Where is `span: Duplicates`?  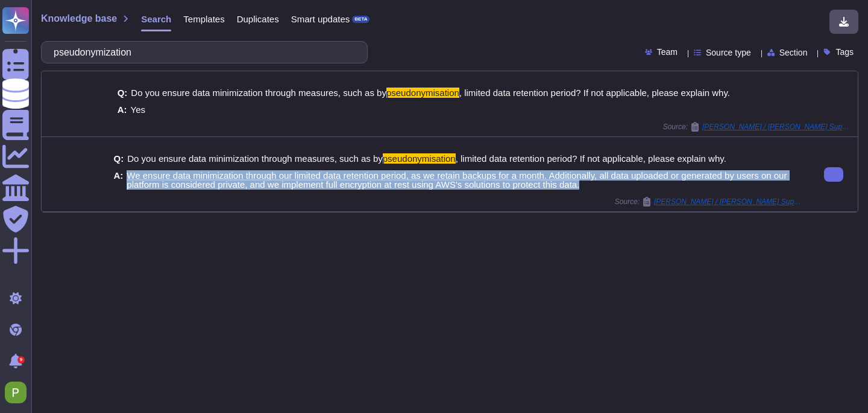 span: Duplicates is located at coordinates (258, 19).